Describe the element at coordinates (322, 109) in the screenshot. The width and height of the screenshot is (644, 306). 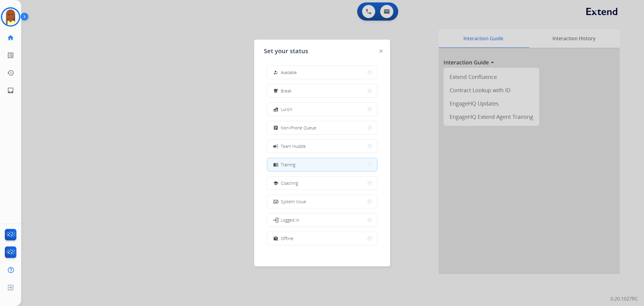
I see `button: Lunch` at that location.